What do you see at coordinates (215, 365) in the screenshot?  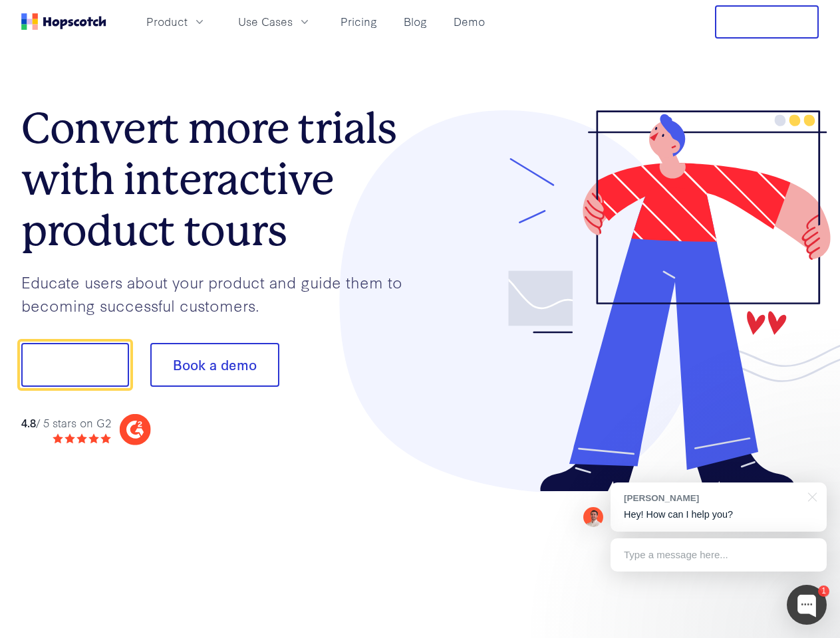 I see `button: Book a demo` at bounding box center [215, 365].